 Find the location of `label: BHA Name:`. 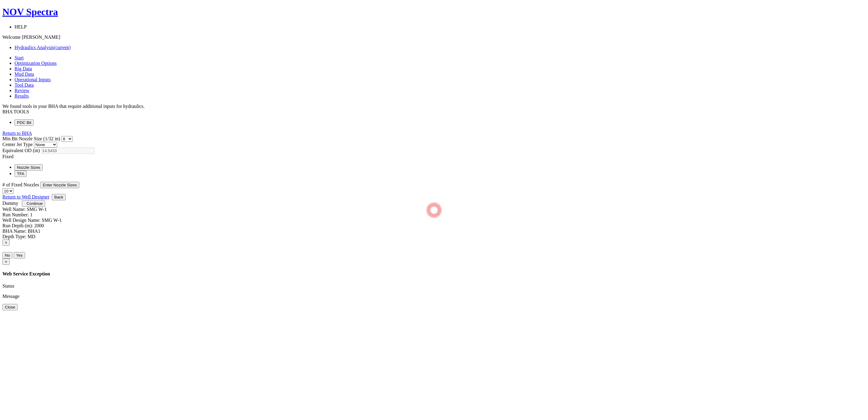

label: BHA Name: is located at coordinates (14, 231).